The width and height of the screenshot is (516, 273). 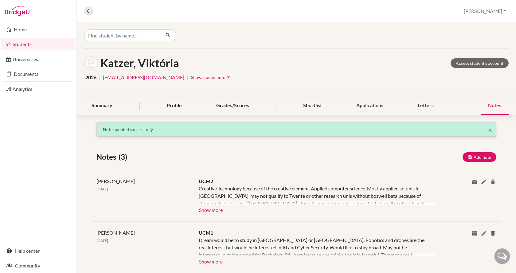 What do you see at coordinates (38, 251) in the screenshot?
I see `a: Help center` at bounding box center [38, 251].